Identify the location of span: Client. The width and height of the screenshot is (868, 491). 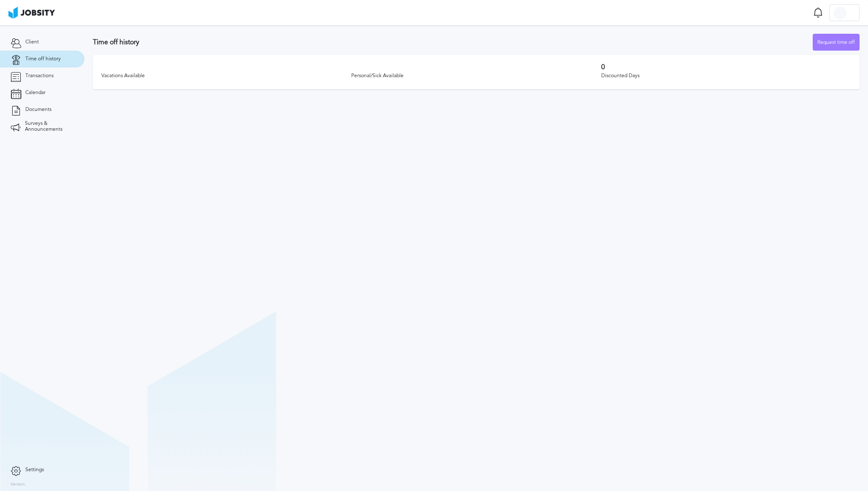
(32, 42).